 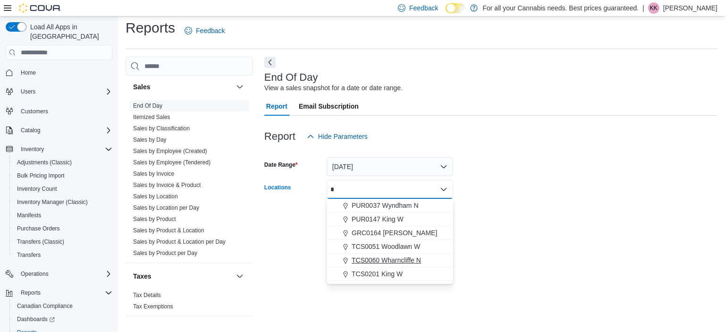 What do you see at coordinates (63, 189) in the screenshot?
I see `button: Inventory Count` at bounding box center [63, 189].